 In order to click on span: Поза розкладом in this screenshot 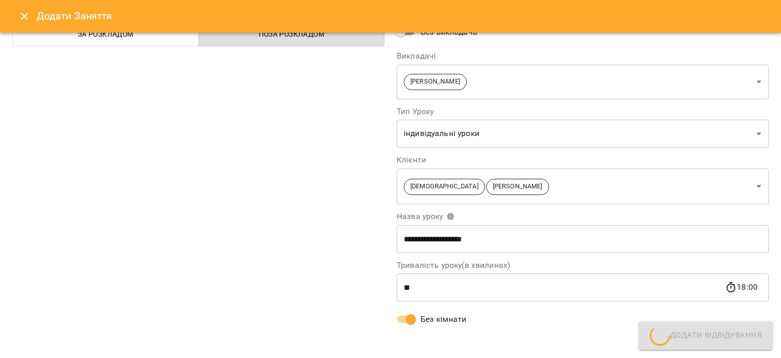, I will do `click(292, 34)`.